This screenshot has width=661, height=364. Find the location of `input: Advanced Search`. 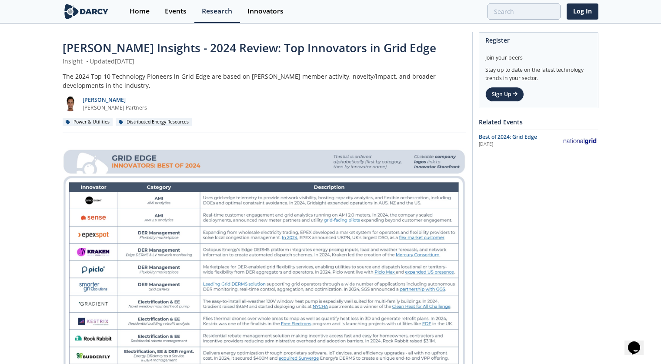

input: Advanced Search is located at coordinates (524, 11).